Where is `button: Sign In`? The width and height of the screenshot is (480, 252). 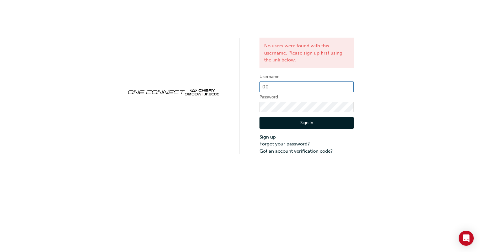 button: Sign In is located at coordinates (306, 123).